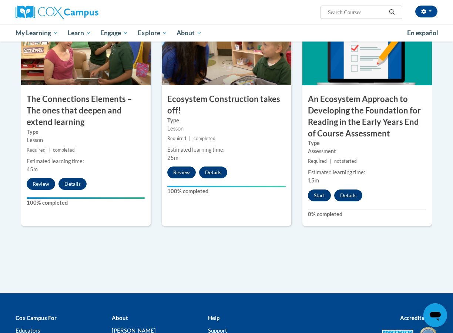 The width and height of the screenshot is (453, 333). What do you see at coordinates (36, 317) in the screenshot?
I see `b: Cox Campus For` at bounding box center [36, 317].